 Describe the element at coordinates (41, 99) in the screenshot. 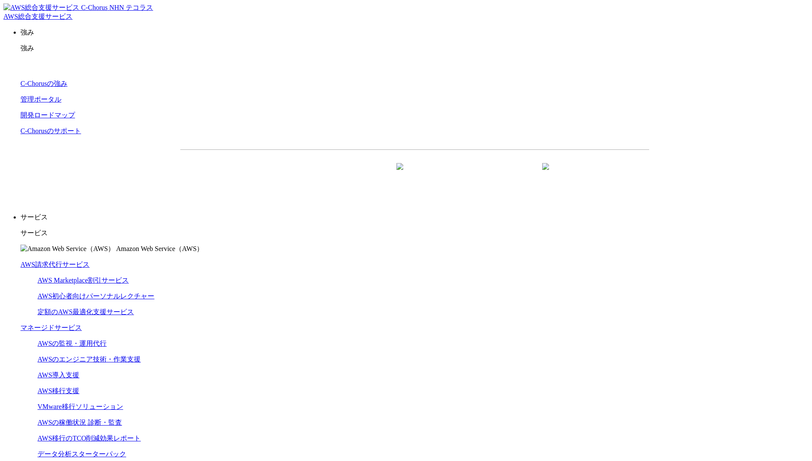

I see `a: 管理ポータル` at that location.